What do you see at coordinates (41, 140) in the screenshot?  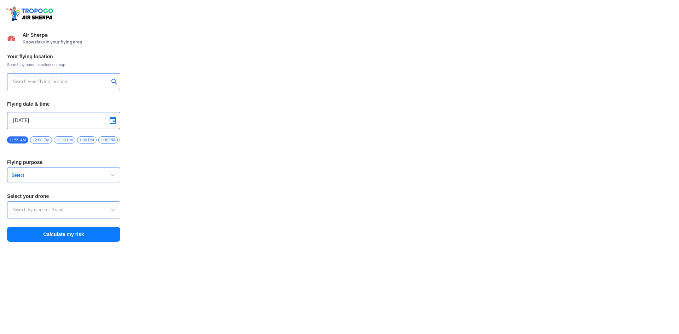 I see `span: 12:00 PM` at bounding box center [41, 140].